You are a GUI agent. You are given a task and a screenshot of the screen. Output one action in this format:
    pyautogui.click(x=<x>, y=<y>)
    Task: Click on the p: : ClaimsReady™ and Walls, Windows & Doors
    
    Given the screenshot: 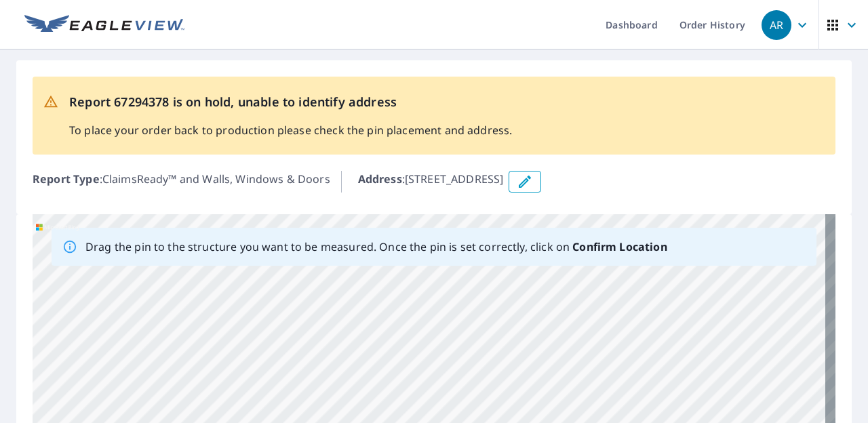 What is the action you would take?
    pyautogui.click(x=181, y=182)
    